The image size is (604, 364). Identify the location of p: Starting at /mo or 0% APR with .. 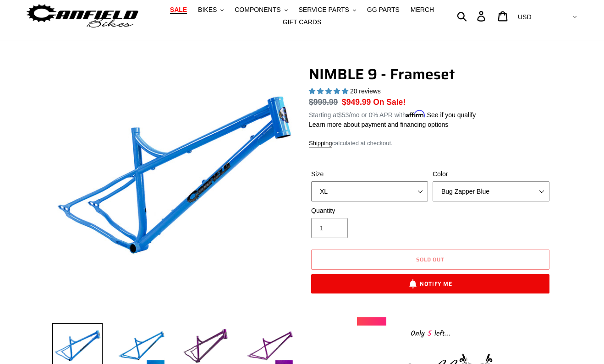
(393, 114).